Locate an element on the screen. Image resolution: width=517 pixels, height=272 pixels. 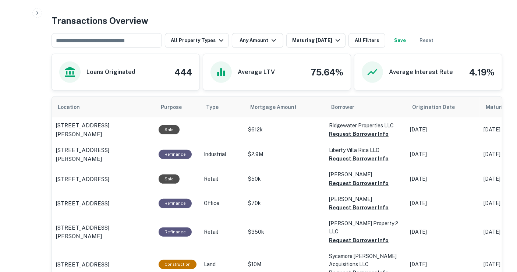
th: Origination Date is located at coordinates (443, 107).